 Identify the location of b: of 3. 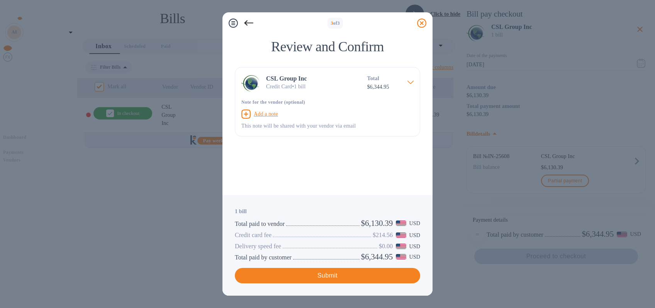
(335, 23).